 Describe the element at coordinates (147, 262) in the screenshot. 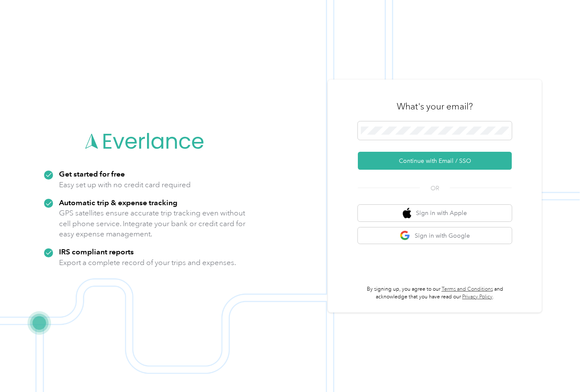

I see `p: Export a complete record of your trips and expenses.` at that location.